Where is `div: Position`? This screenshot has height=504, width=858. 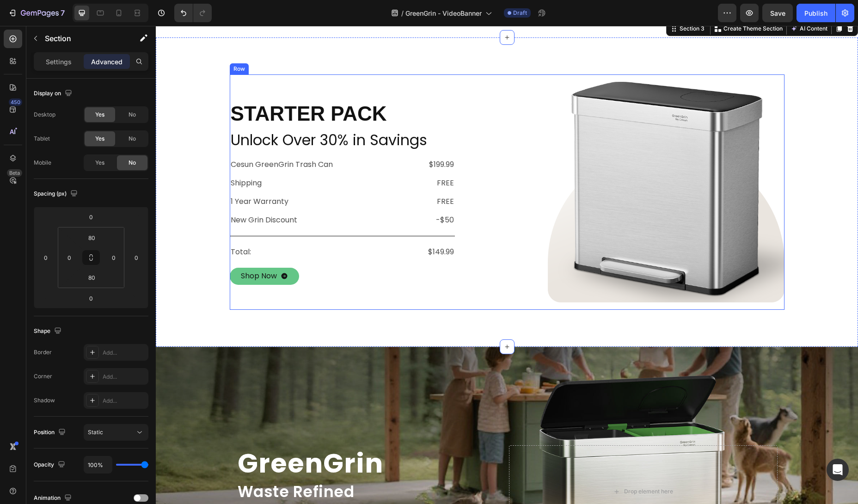
div: Position is located at coordinates (50, 433).